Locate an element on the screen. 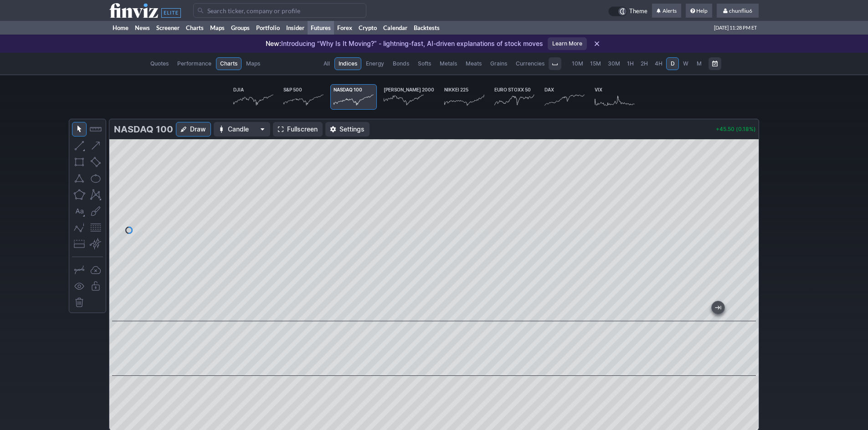 The height and width of the screenshot is (430, 868). a: M is located at coordinates (699, 64).